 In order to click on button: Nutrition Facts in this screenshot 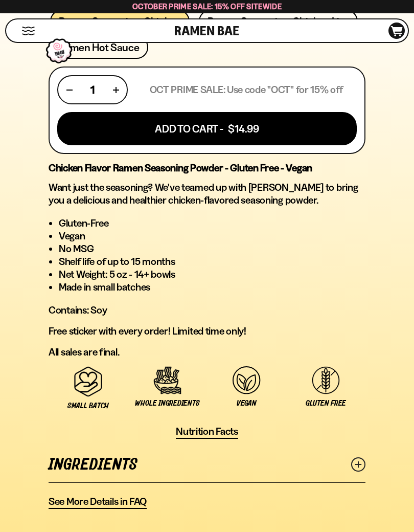, I will do `click(207, 432)`.